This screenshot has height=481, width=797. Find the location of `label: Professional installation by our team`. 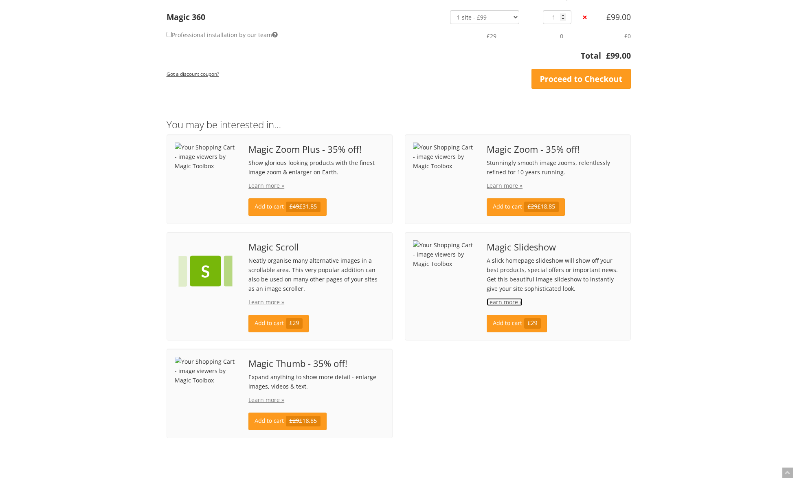

label: Professional installation by our team is located at coordinates (222, 35).